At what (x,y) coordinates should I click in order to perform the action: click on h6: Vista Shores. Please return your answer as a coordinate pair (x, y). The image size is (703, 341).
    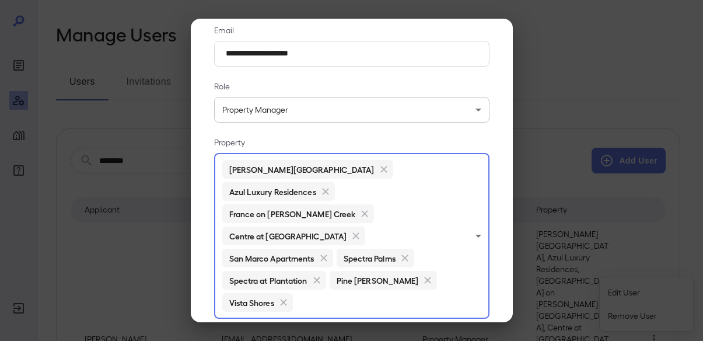
    Looking at the image, I should click on (251, 302).